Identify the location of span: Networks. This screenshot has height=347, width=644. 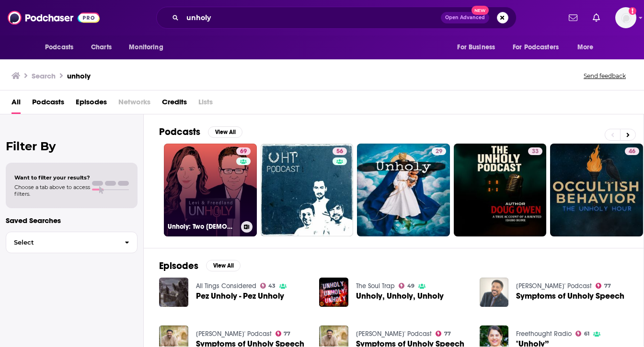
(134, 104).